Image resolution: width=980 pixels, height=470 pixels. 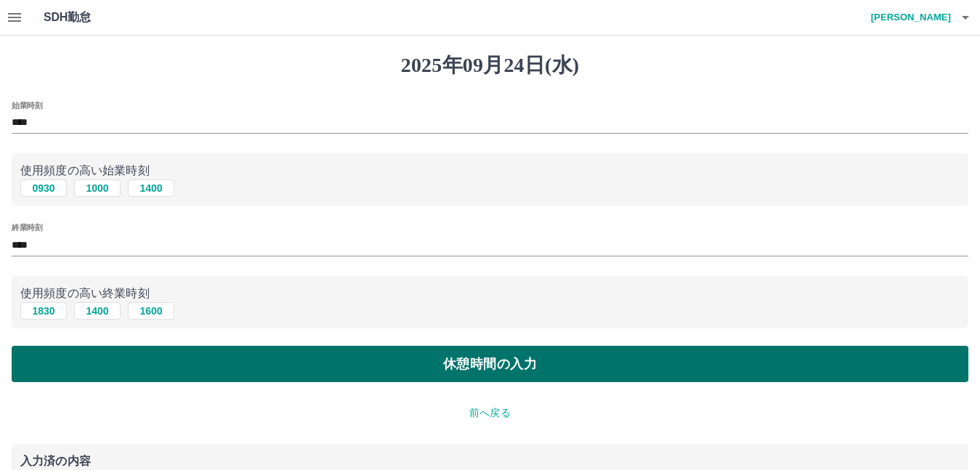 I want to click on h1: 2025年09月24日(水), so click(x=490, y=65).